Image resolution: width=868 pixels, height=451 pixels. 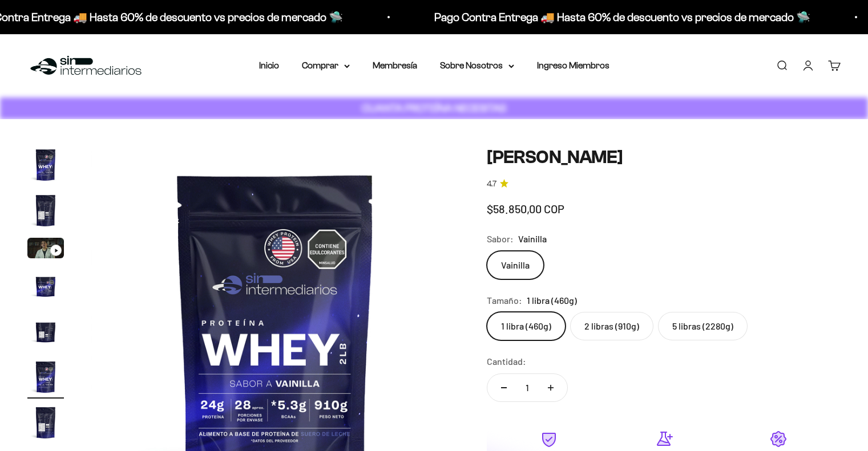 I want to click on p: Pago Contra Entrega 🚚 Hasta 60% de descuento vs precios de mercado 🛸, so click(x=618, y=17).